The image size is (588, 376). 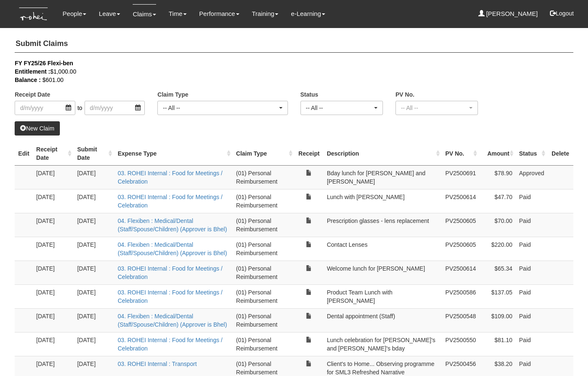 What do you see at coordinates (80, 108) in the screenshot?
I see `span: to` at bounding box center [80, 108].